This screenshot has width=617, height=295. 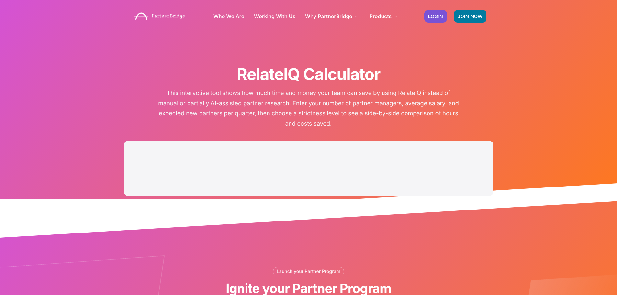 What do you see at coordinates (384, 16) in the screenshot?
I see `a: Products` at bounding box center [384, 16].